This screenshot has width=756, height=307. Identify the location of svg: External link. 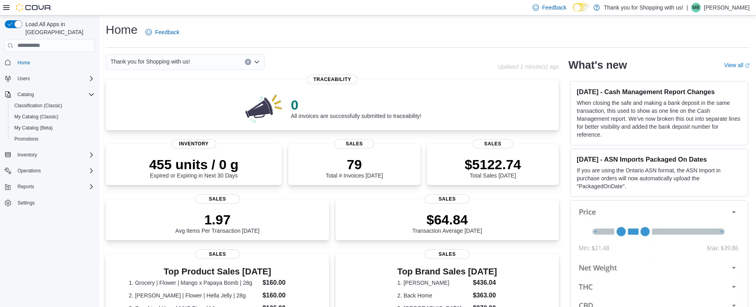
(747, 66).